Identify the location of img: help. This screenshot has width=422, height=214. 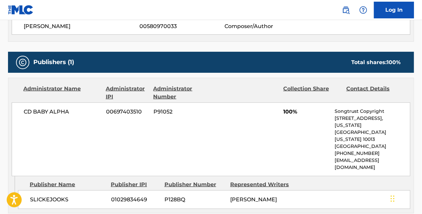
(363, 10).